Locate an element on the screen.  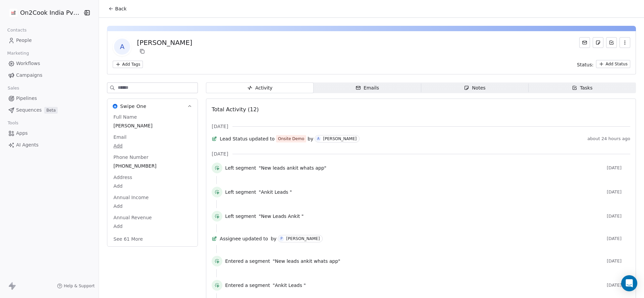
div: A is located at coordinates (318, 139).